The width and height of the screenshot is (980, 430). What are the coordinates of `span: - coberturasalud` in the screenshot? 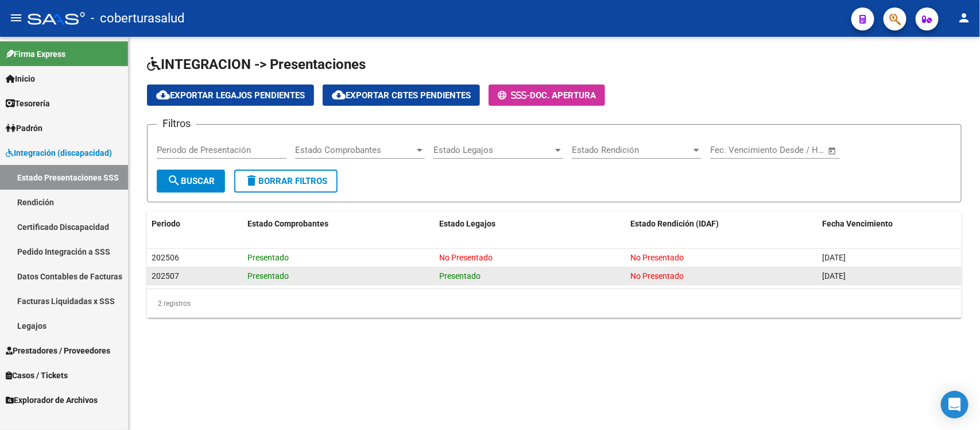 It's located at (138, 18).